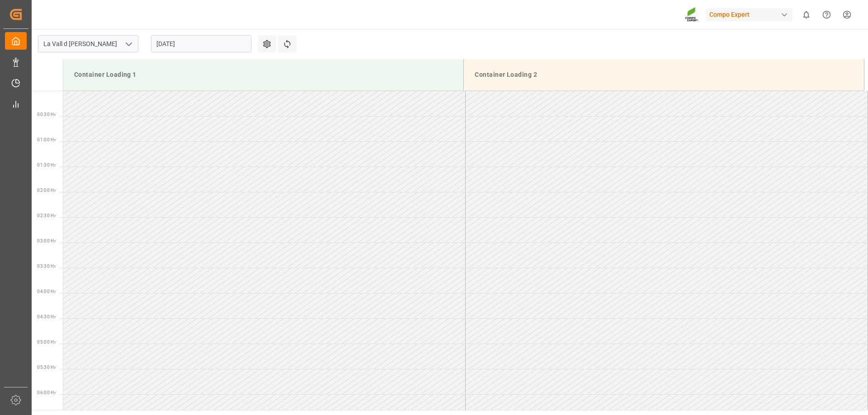  I want to click on span: 02:30 Hr, so click(46, 216).